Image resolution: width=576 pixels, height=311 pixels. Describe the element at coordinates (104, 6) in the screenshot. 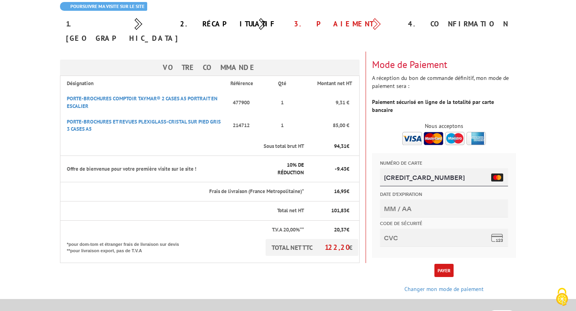

I see `a: Poursuivre ma visite sur le site` at that location.